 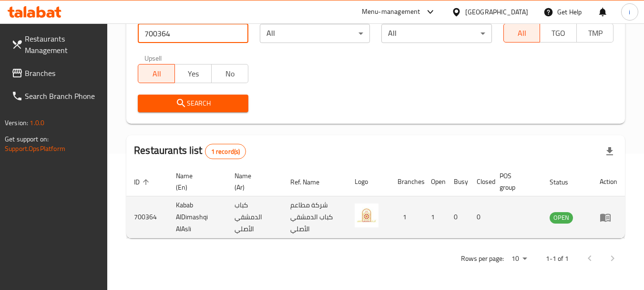 What do you see at coordinates (369, 181) in the screenshot?
I see `th: Logo` at bounding box center [369, 181].